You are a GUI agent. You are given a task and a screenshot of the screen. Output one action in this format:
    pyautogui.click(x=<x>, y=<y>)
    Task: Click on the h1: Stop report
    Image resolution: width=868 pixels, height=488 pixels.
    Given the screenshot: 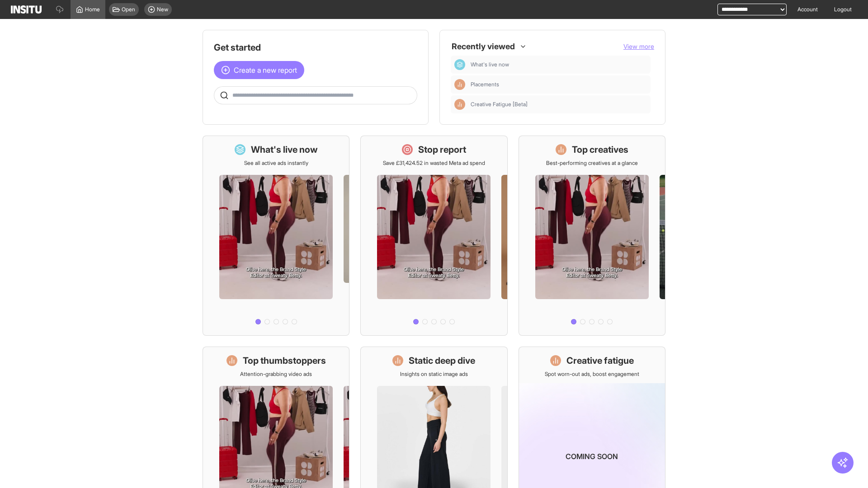 What is the action you would take?
    pyautogui.click(x=442, y=149)
    